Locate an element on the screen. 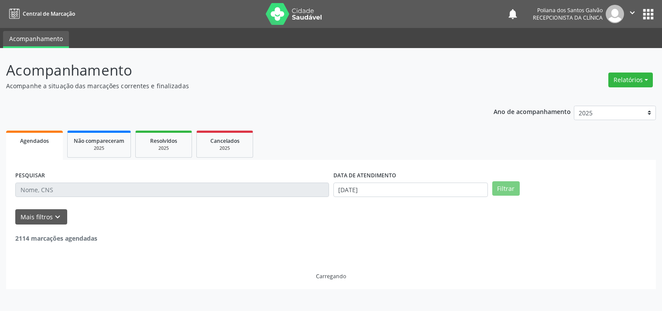 This screenshot has width=662, height=311. strong: 2114 marcações agendadas is located at coordinates (56, 238).